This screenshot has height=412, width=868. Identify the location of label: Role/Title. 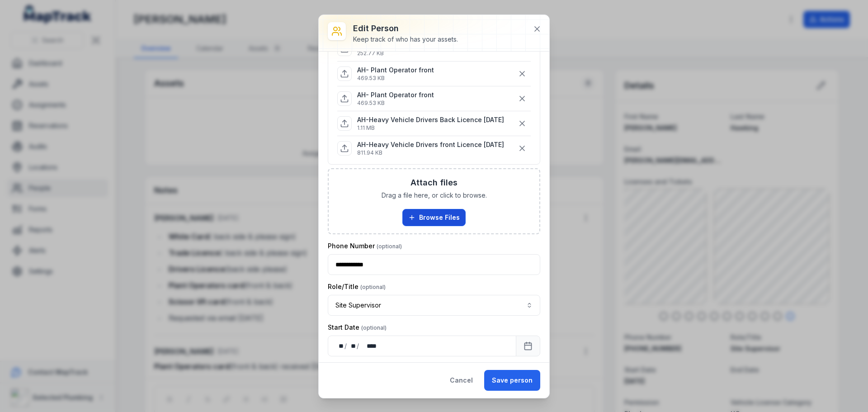
(357, 286).